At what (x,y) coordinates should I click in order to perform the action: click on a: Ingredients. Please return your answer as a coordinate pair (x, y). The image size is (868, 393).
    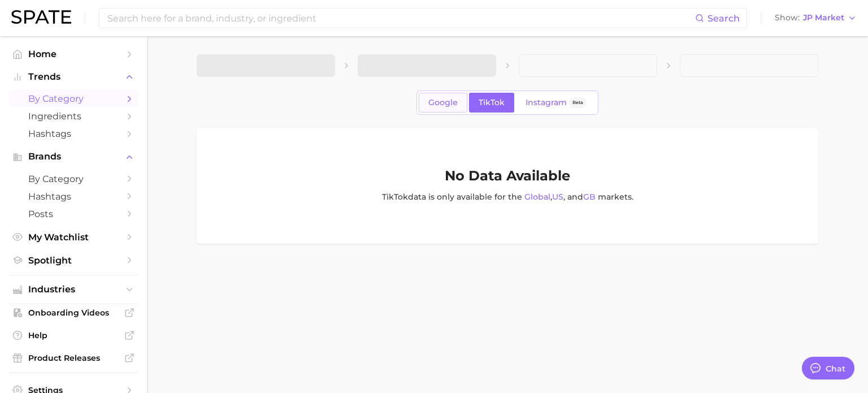
    Looking at the image, I should click on (73, 116).